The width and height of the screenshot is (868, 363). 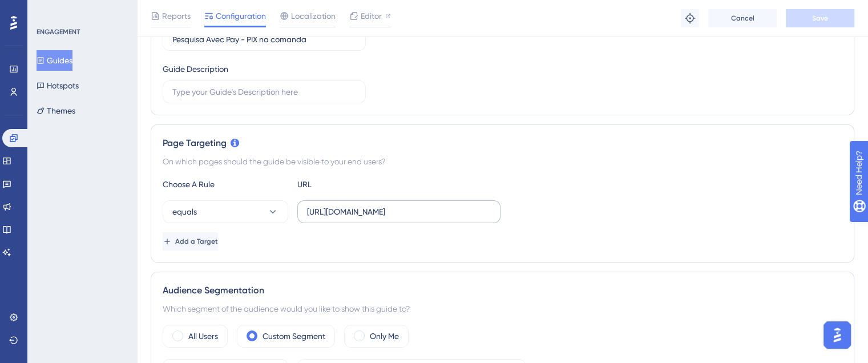 I want to click on span: Editor, so click(x=371, y=16).